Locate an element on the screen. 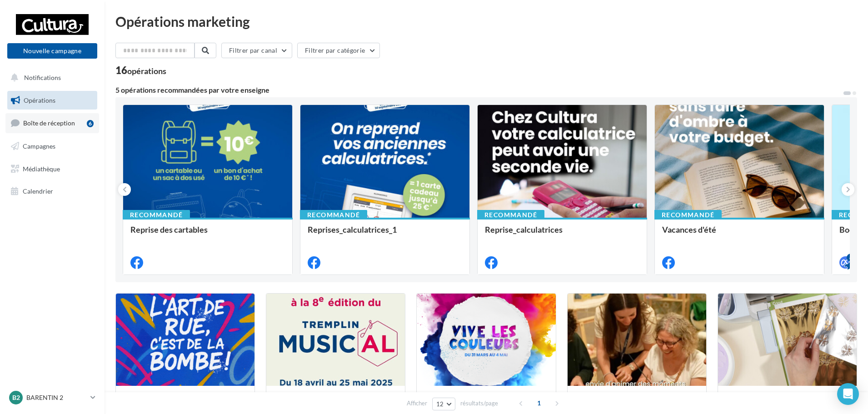  span: Notifications is located at coordinates (43, 78).